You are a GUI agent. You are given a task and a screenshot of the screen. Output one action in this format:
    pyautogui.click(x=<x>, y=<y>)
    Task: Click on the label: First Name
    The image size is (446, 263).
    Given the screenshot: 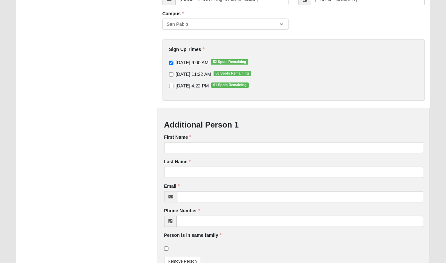 What is the action you would take?
    pyautogui.click(x=178, y=137)
    